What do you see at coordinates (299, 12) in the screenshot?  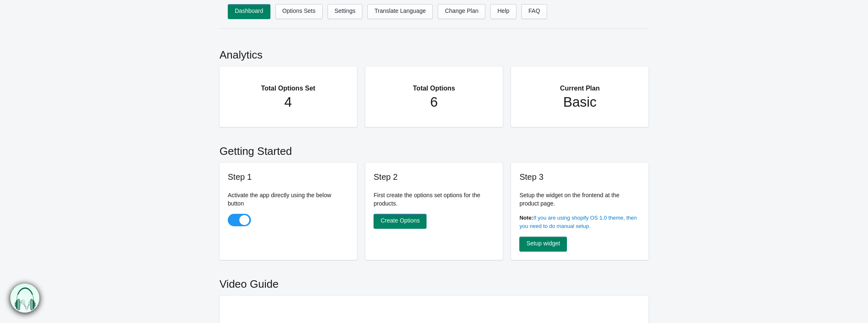 I see `a: Options Sets` at bounding box center [299, 12].